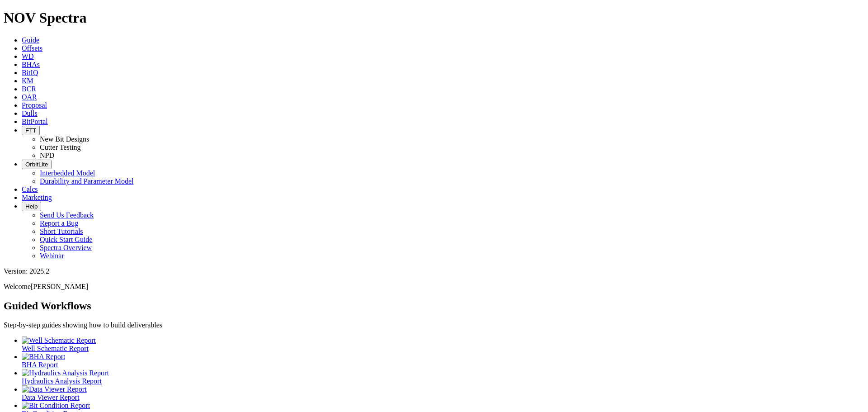 The height and width of the screenshot is (412, 868). Describe the element at coordinates (434, 286) in the screenshot. I see `p: Welcome` at that location.